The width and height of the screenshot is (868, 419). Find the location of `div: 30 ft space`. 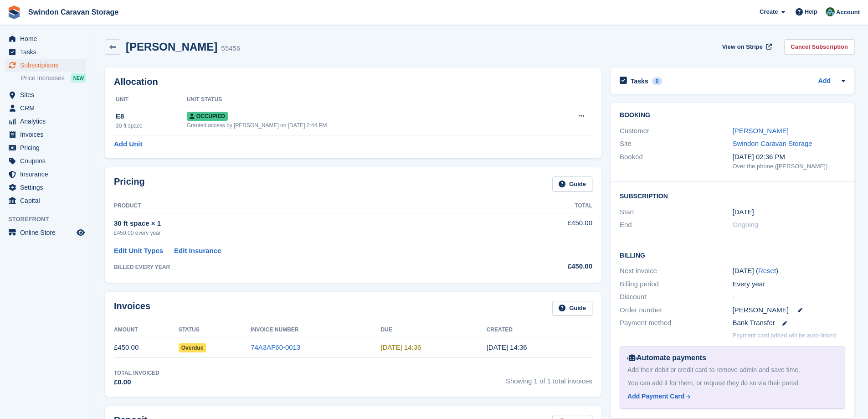

div: 30 ft space is located at coordinates (151, 126).